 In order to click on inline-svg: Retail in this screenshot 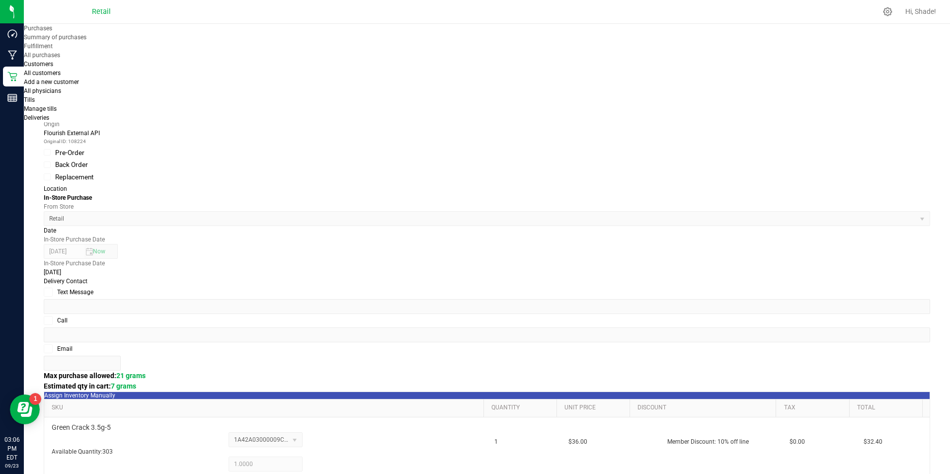, I will do `click(12, 77)`.